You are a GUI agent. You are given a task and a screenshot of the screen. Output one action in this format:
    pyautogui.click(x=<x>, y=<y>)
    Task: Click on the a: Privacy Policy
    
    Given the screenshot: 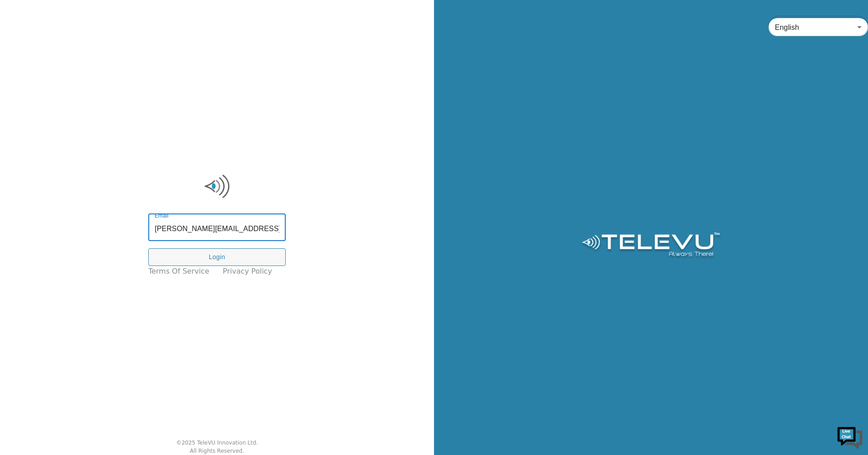 What is the action you would take?
    pyautogui.click(x=247, y=272)
    